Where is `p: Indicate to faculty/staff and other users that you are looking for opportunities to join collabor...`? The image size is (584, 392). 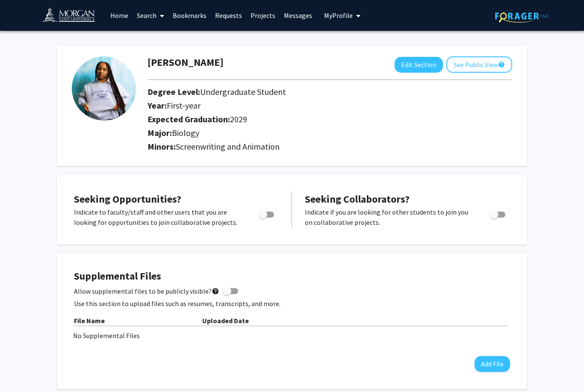
p: Indicate to faculty/staff and other users that you are looking for opportunities to join collabor... is located at coordinates (158, 217).